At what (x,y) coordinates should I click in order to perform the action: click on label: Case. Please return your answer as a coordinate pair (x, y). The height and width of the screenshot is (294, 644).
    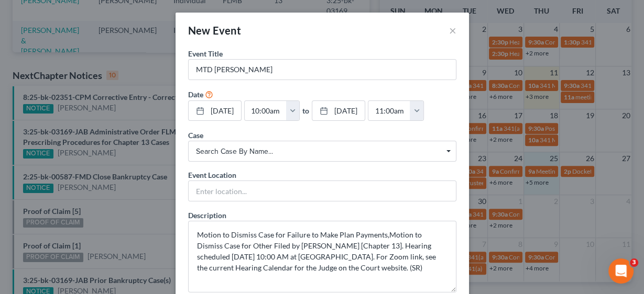
    Looking at the image, I should click on (195, 135).